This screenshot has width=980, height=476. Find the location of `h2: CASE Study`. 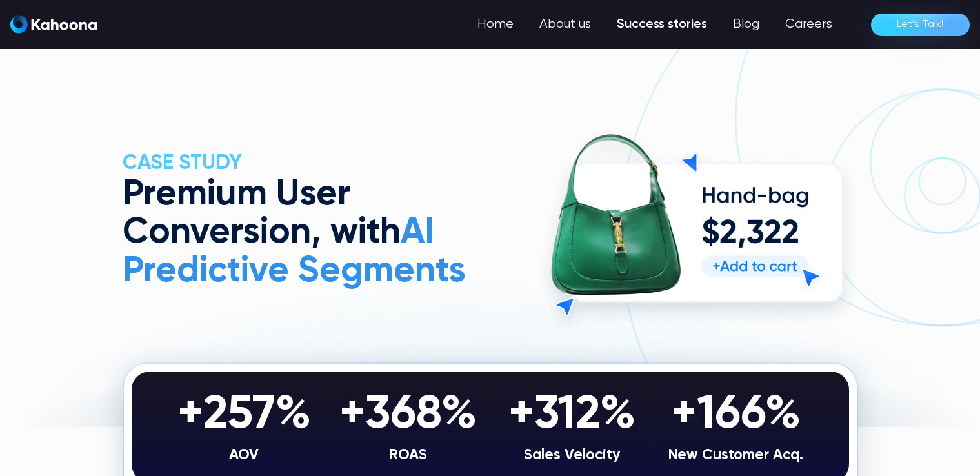

h2: CASE Study is located at coordinates (301, 163).